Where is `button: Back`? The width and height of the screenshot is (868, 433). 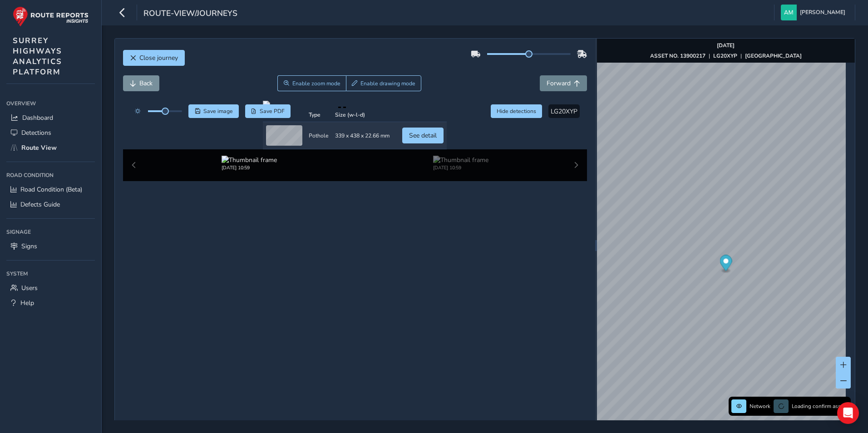
button: Back is located at coordinates (141, 83).